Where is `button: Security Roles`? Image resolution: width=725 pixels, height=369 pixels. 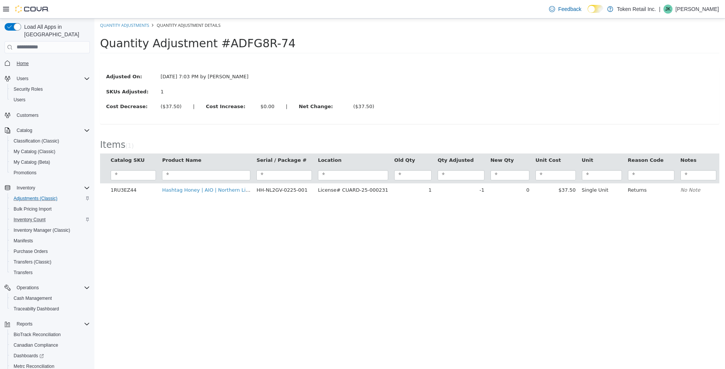 button: Security Roles is located at coordinates (50, 89).